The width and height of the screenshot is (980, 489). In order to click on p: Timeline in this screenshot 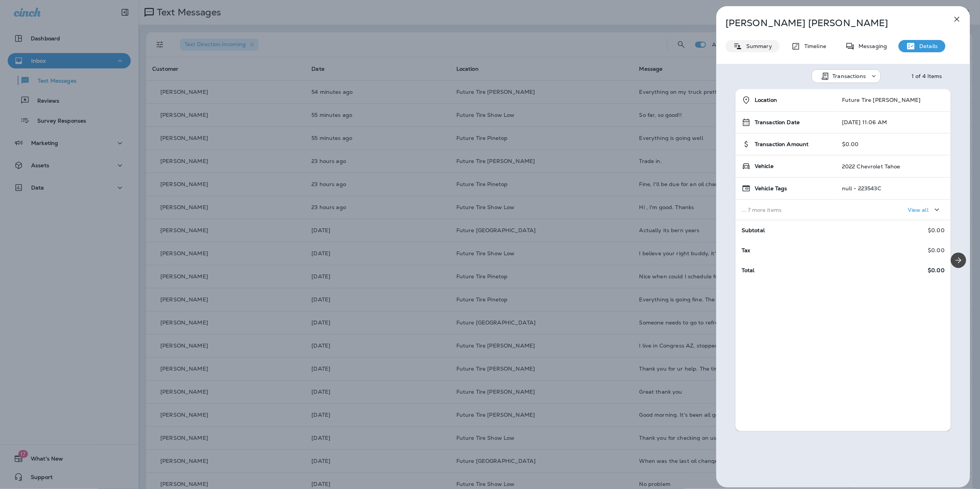, I will do `click(813, 46)`.